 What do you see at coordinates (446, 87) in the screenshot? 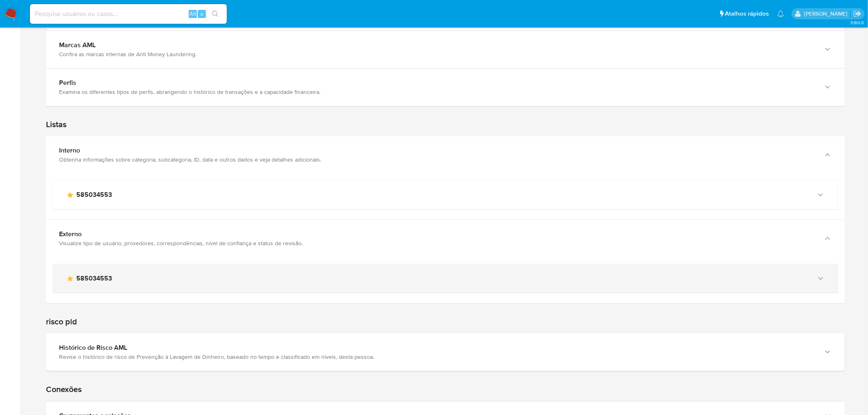
I see `button: PerfisExamina os diferentes tipos de perfis, abrangendo o histórico de transações e a capacidade ...` at bounding box center [446, 87].